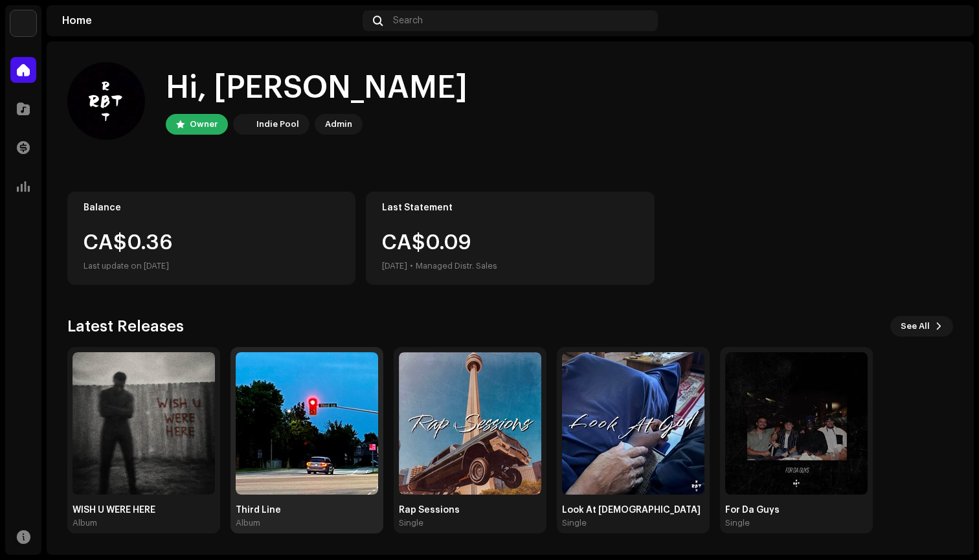  I want to click on div: Balance, so click(211, 208).